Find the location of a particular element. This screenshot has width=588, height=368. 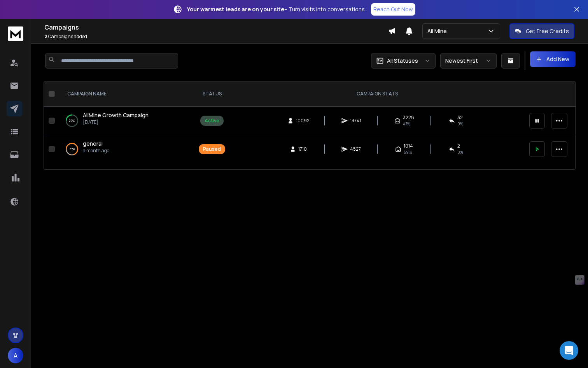

h1: Campaigns is located at coordinates (216, 27).